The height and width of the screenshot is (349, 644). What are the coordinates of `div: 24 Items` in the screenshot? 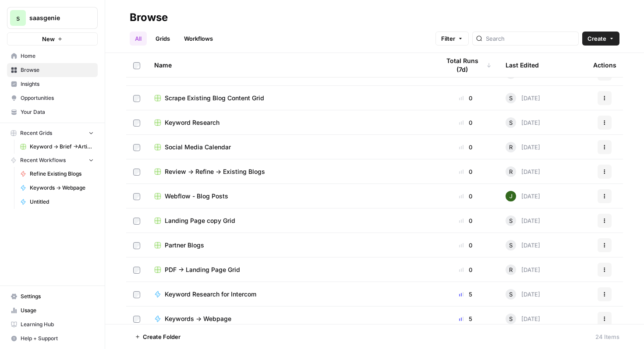 It's located at (607, 337).